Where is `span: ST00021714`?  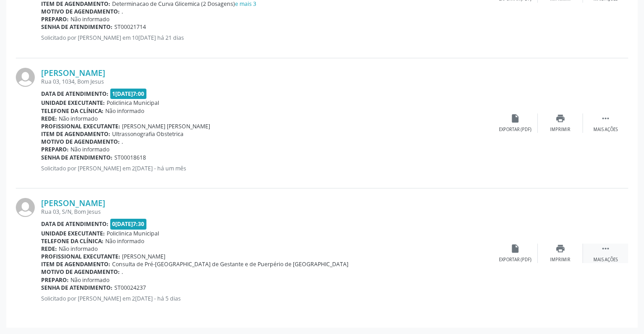 span: ST00021714 is located at coordinates (130, 27).